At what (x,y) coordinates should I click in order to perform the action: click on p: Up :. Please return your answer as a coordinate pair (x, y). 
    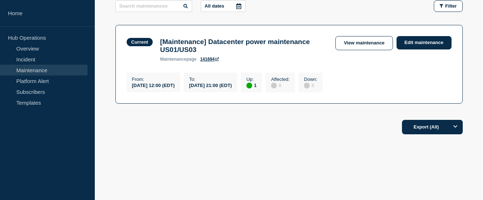
    Looking at the image, I should click on (251, 79).